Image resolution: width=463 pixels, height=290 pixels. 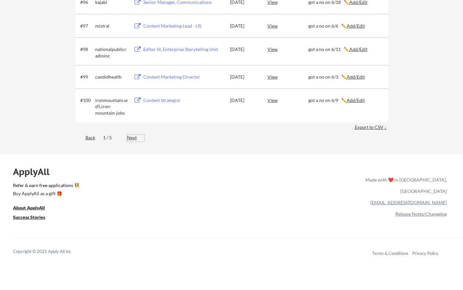 What do you see at coordinates (111, 26) in the screenshot?
I see `div: mistral` at bounding box center [111, 26].